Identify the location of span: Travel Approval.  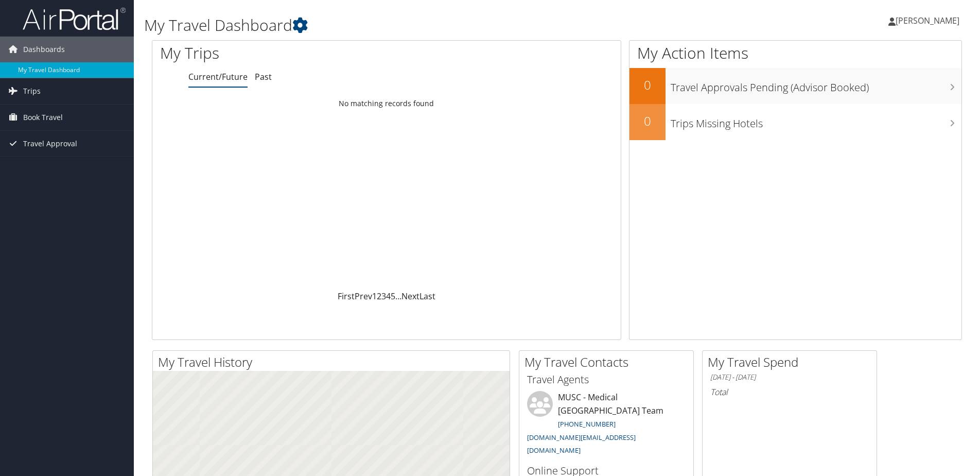
(50, 144).